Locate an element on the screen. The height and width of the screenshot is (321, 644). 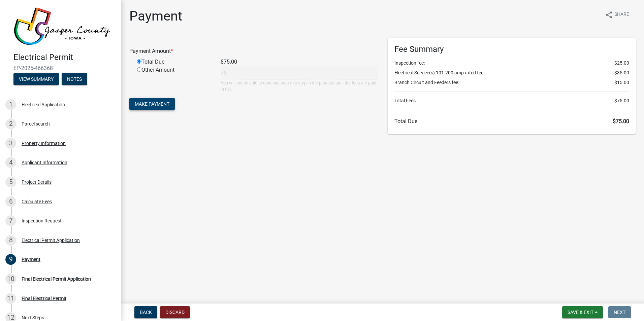
div: Other Amount is located at coordinates (174, 79).